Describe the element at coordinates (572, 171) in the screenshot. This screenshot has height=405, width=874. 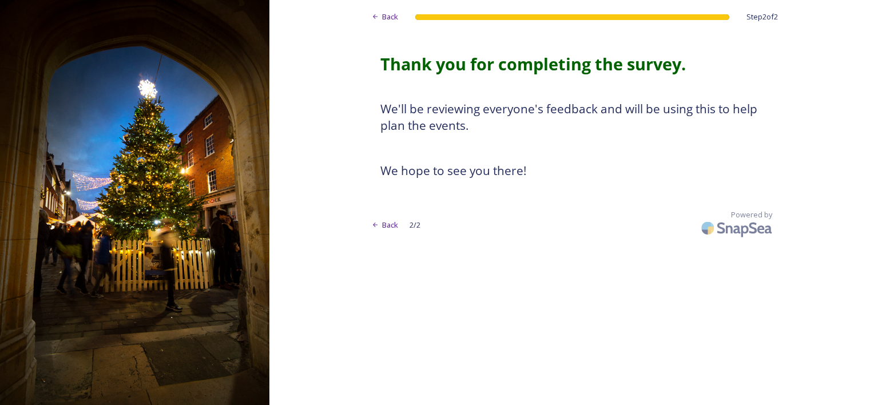
I see `h3: We hope to see you there!` at that location.